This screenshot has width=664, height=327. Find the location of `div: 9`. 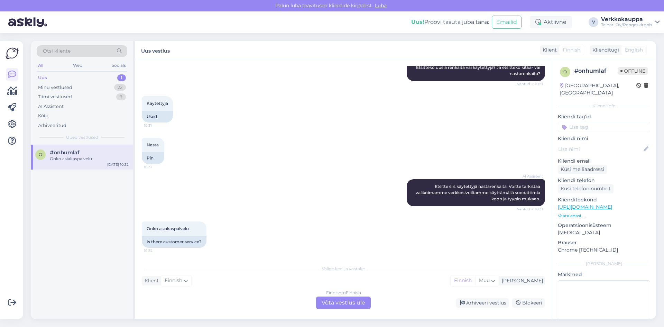

div: 9 is located at coordinates (121, 97).